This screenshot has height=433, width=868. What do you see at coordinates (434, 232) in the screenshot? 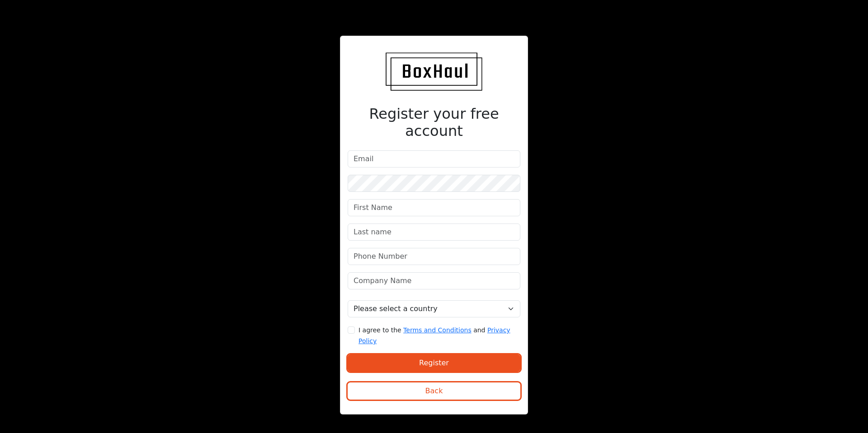
I see `input: Last name` at bounding box center [434, 232].